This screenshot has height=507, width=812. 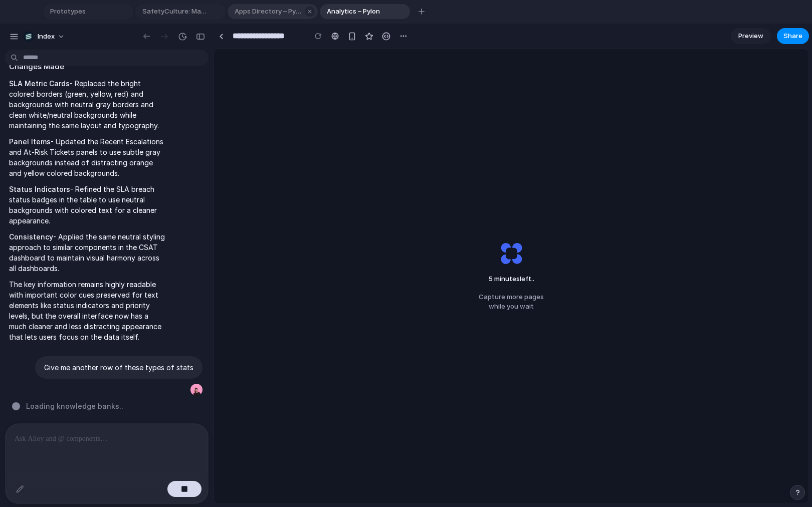 What do you see at coordinates (793, 36) in the screenshot?
I see `span: Share` at bounding box center [793, 36].